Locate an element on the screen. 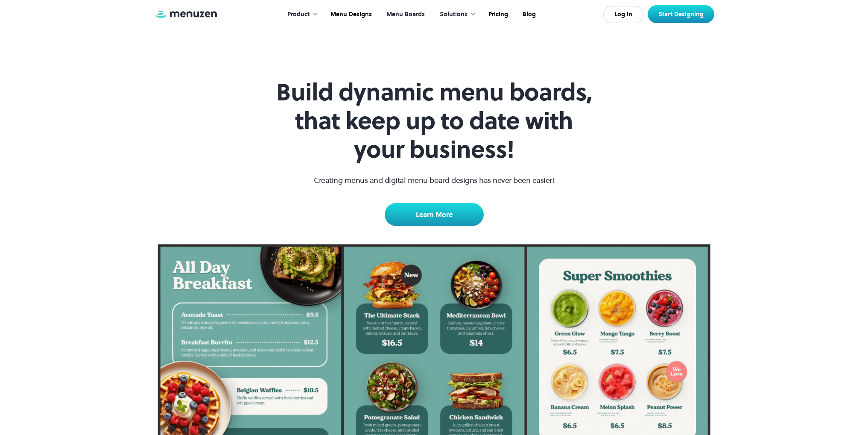 Image resolution: width=868 pixels, height=435 pixels. a: Menu Designs is located at coordinates (350, 15).